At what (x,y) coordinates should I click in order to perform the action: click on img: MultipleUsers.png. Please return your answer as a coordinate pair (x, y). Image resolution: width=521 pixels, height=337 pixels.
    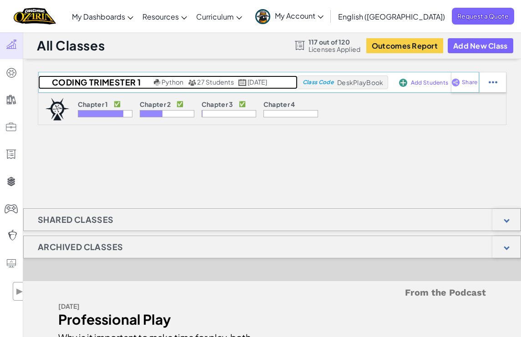
    Looking at the image, I should click on (192, 82).